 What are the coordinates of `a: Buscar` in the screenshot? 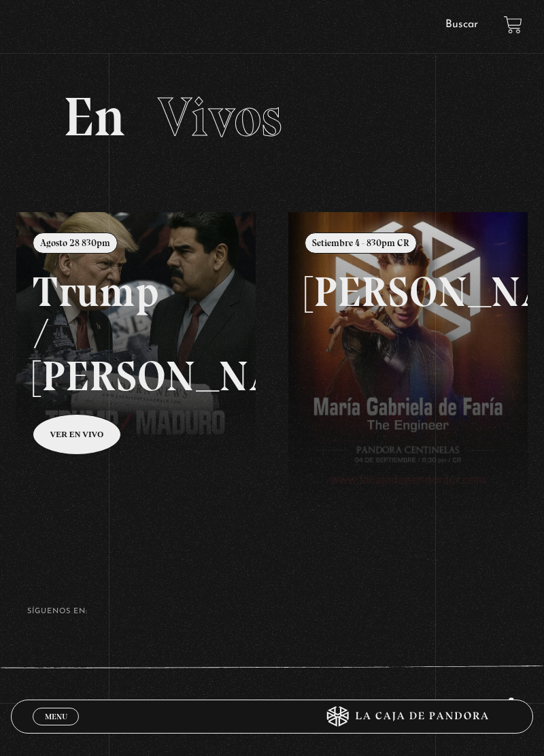 It's located at (462, 24).